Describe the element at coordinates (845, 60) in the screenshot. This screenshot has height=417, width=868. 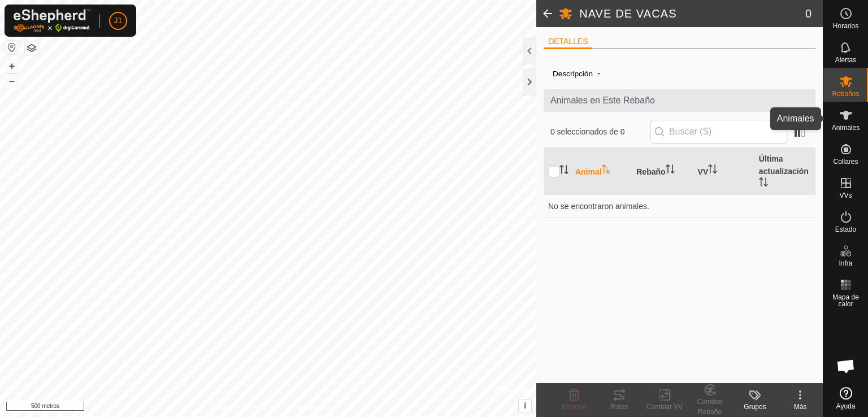
I see `font: Alertas` at that location.